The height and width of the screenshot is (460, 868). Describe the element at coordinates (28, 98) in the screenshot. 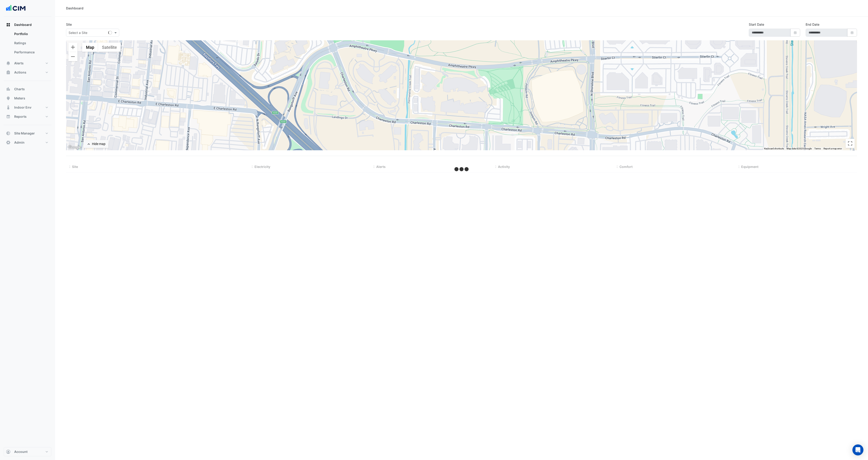

I see `button: Meters` at that location.